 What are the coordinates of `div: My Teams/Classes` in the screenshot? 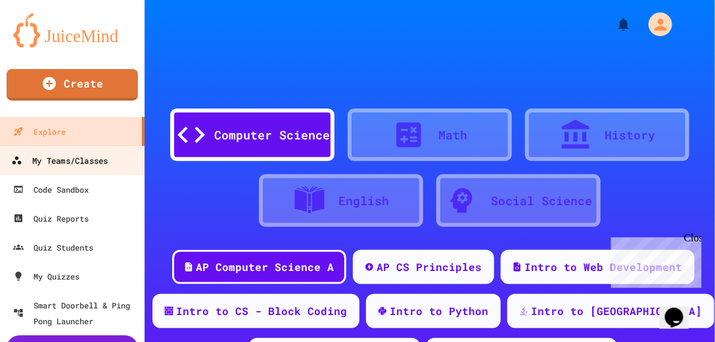 It's located at (59, 160).